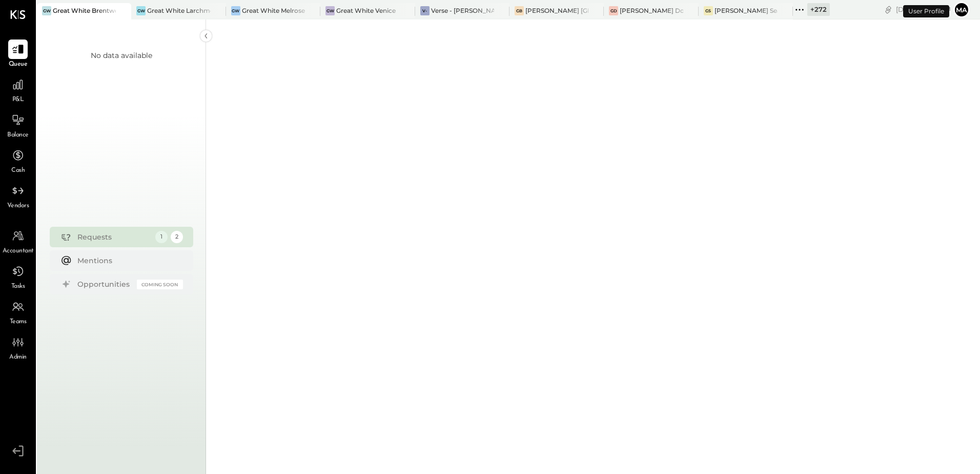 The height and width of the screenshot is (474, 980). What do you see at coordinates (114, 237) in the screenshot?
I see `div: Requests` at bounding box center [114, 237].